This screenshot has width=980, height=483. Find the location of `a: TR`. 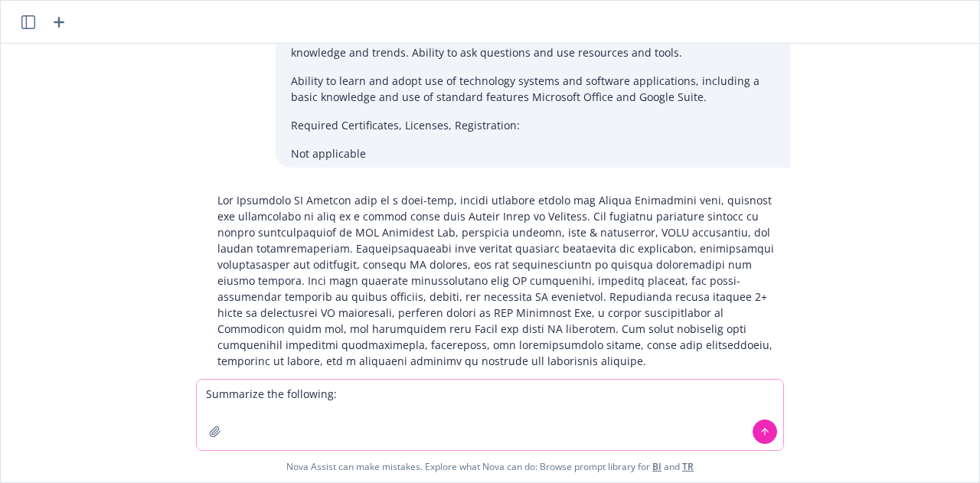

a: TR is located at coordinates (687, 466).